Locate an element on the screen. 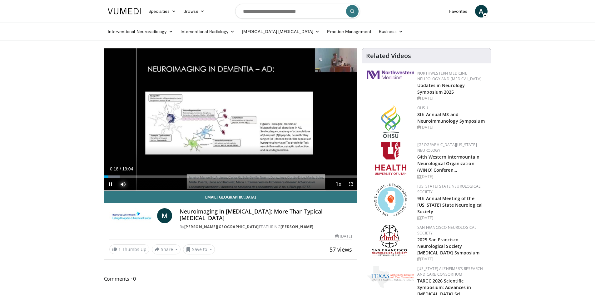  a: Favorites is located at coordinates (458, 11).